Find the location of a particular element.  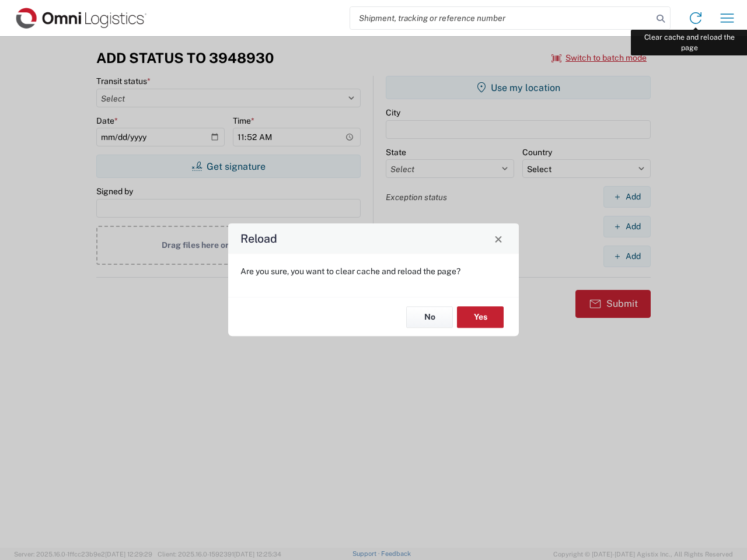

p: Are you sure, you want to clear cache and reload the page? is located at coordinates (374, 271).